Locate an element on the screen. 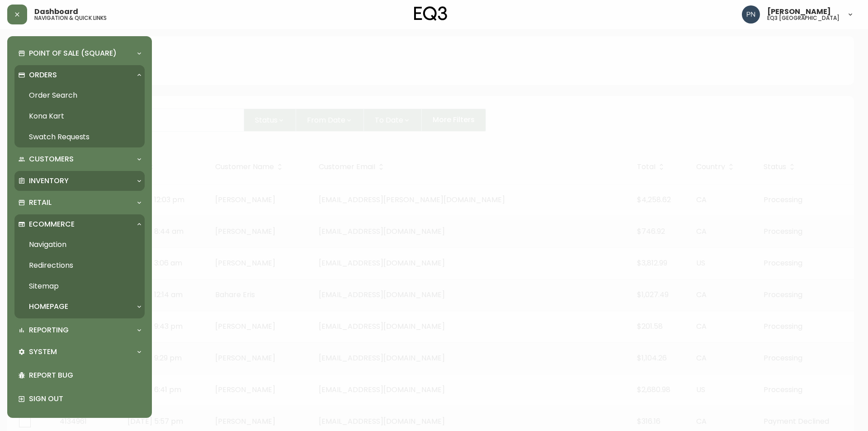 This screenshot has height=431, width=868. div: Homepage is located at coordinates (79, 306).